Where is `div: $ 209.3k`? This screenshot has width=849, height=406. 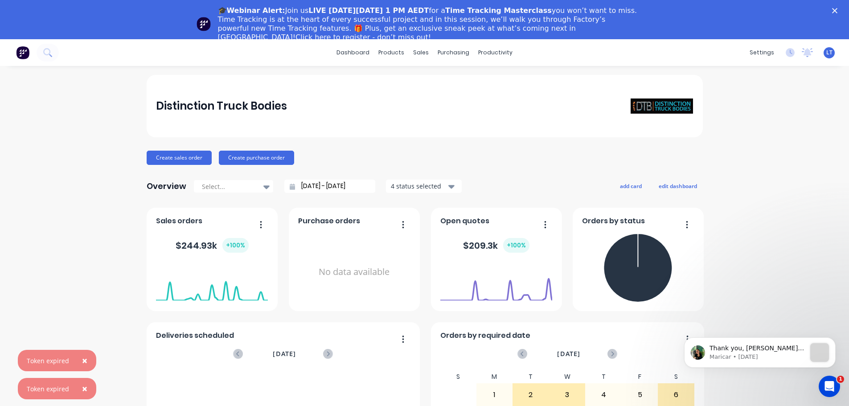
div: $ 209.3k is located at coordinates (496, 245).